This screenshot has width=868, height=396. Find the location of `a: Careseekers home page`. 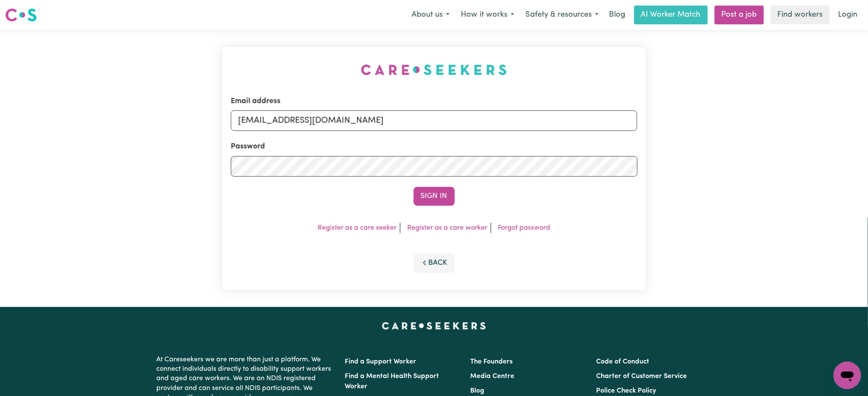

a: Careseekers home page is located at coordinates (434, 326).